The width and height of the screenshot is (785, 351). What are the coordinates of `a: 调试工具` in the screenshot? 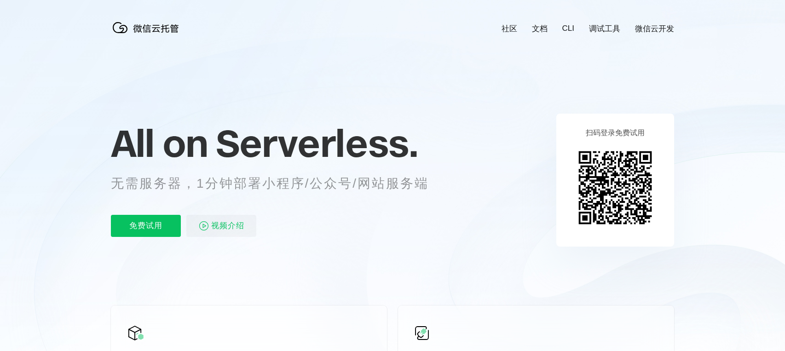 It's located at (604, 29).